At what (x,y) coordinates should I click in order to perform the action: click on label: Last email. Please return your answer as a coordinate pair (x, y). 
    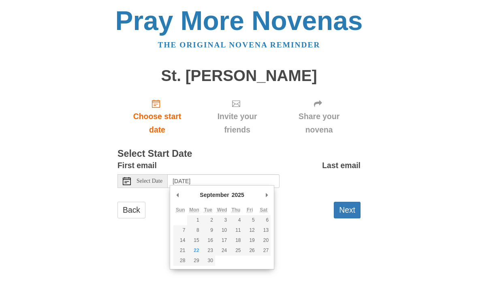
    Looking at the image, I should click on (341, 165).